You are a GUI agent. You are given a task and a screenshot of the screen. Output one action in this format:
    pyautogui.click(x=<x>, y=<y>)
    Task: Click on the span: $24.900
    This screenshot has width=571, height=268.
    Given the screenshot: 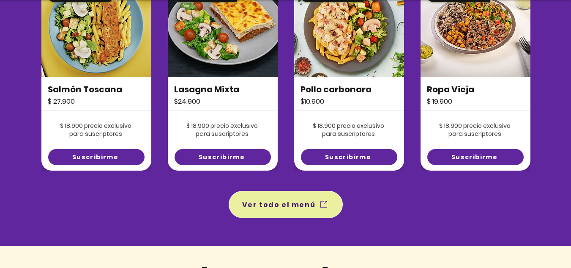 What is the action you would take?
    pyautogui.click(x=187, y=101)
    